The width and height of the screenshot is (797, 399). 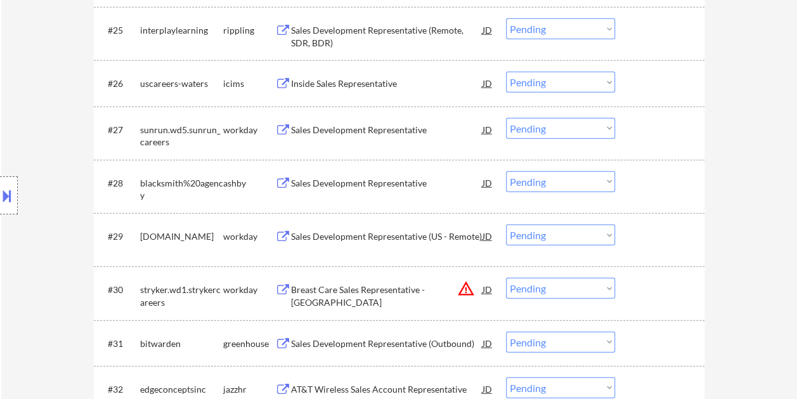 I want to click on div: #31, so click(x=119, y=344).